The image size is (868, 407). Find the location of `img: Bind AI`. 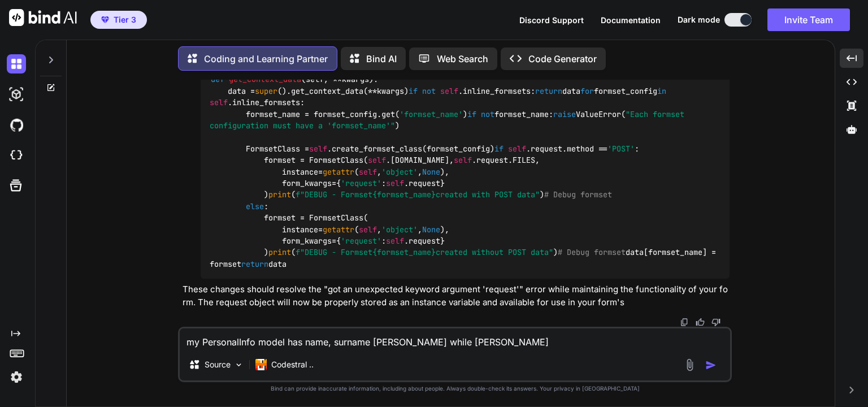

img: Bind AI is located at coordinates (43, 18).